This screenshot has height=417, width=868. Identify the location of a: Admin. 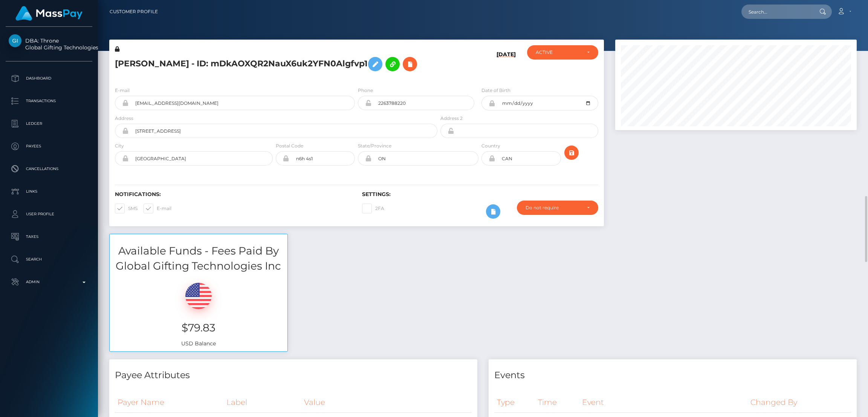
(49, 282).